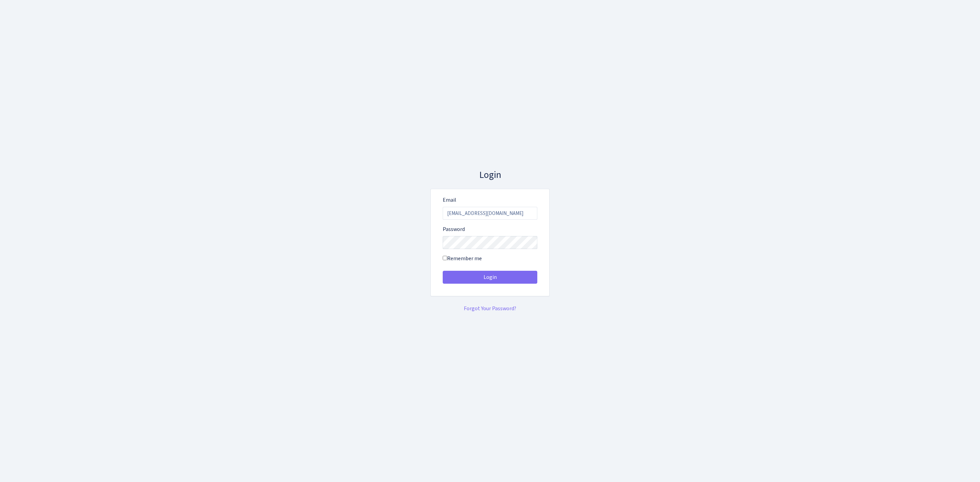 The width and height of the screenshot is (980, 482). I want to click on button: Login, so click(490, 277).